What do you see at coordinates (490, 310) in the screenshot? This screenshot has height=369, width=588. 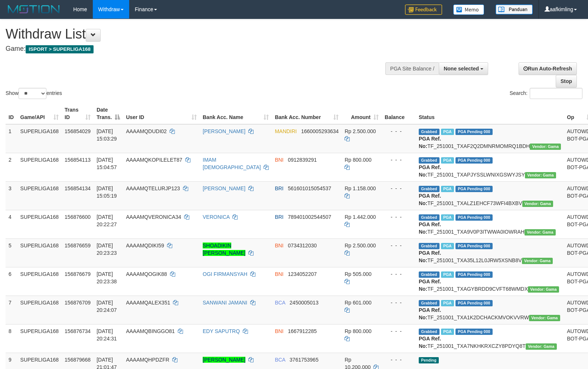 I see `td: TF_251001_TXA1K2DCHACKMVOKVVRW` at bounding box center [490, 310].